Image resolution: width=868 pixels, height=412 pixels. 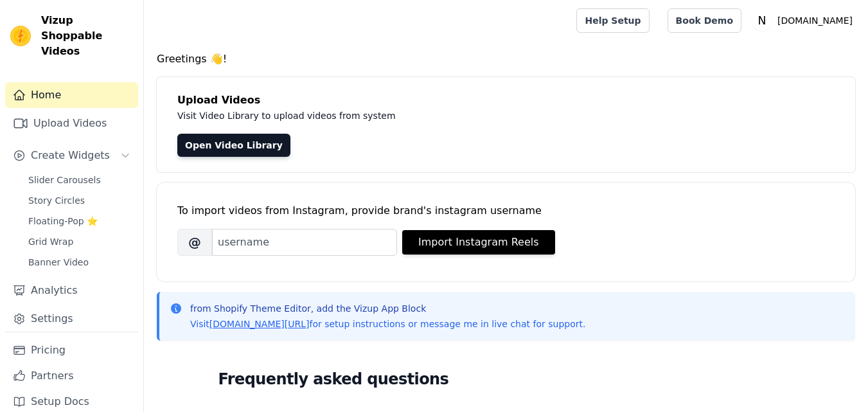 What do you see at coordinates (59, 263) in the screenshot?
I see `span: Banner Video` at bounding box center [59, 263].